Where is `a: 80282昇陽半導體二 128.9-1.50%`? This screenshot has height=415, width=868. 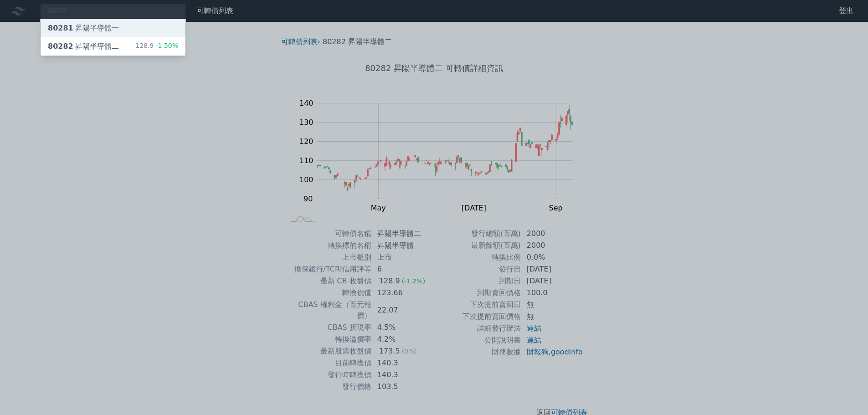
a: 80282昇陽半導體二 128.9-1.50% is located at coordinates (113, 46).